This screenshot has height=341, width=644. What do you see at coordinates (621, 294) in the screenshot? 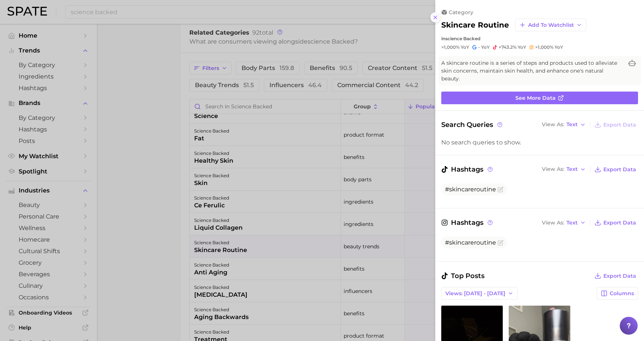
I see `span: Columns` at bounding box center [621, 294].